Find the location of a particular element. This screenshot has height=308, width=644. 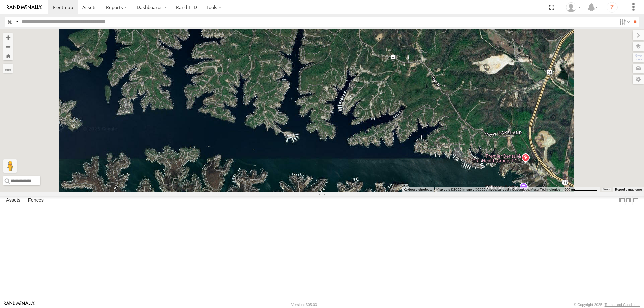

button: Drag Pegman onto the map to open Street View is located at coordinates (10, 166).